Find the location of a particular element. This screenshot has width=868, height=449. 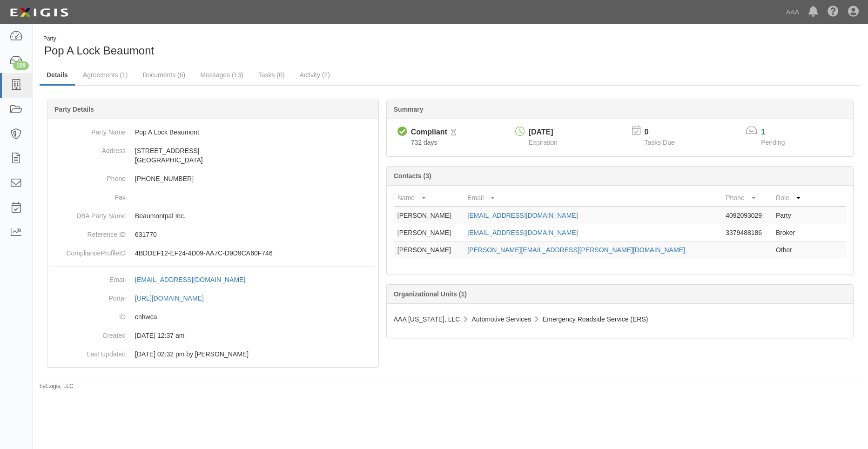

th: Email is located at coordinates (592, 198).